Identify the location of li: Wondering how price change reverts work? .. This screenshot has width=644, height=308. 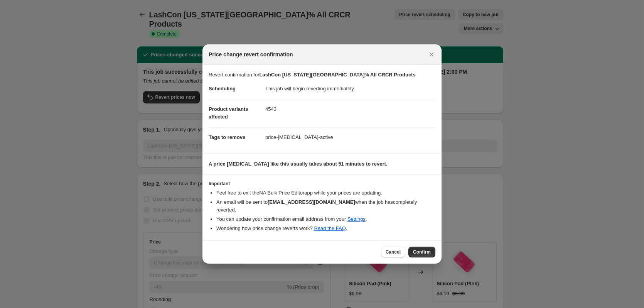
(326, 228).